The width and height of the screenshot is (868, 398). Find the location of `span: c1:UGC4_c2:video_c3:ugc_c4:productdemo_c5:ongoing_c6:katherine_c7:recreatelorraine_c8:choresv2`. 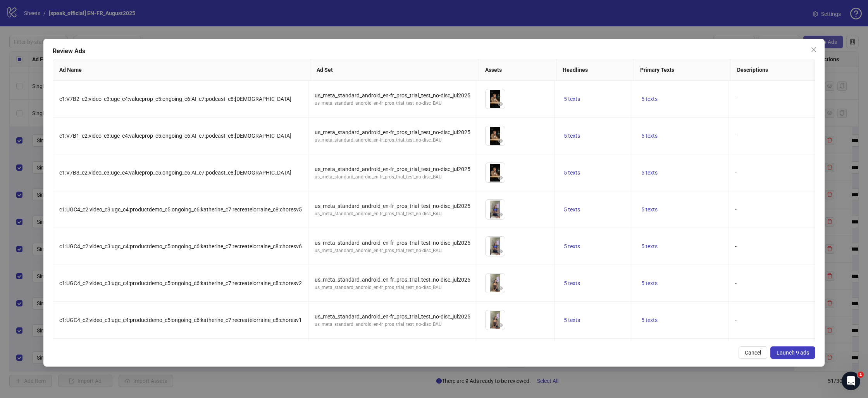

span: c1:UGC4_c2:video_c3:ugc_c4:productdemo_c5:ongoing_c6:katherine_c7:recreatelorraine_c8:choresv2 is located at coordinates (180, 283).